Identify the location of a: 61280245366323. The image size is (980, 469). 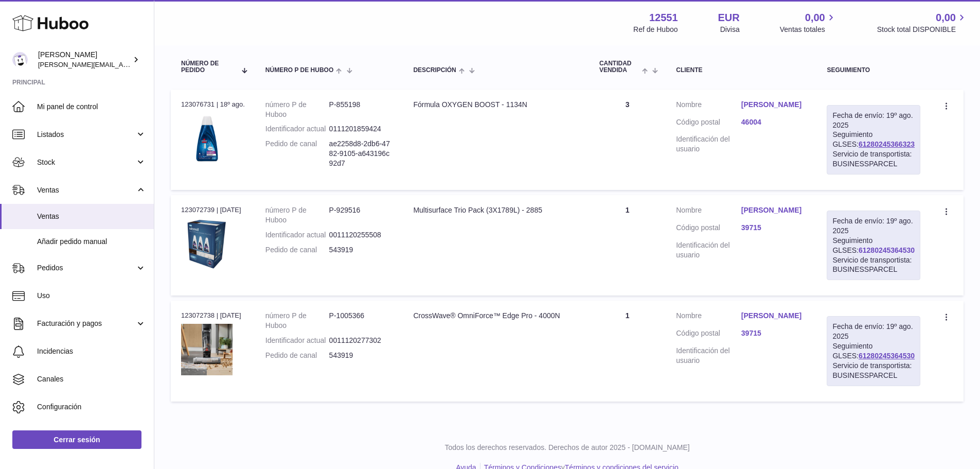
(887, 144).